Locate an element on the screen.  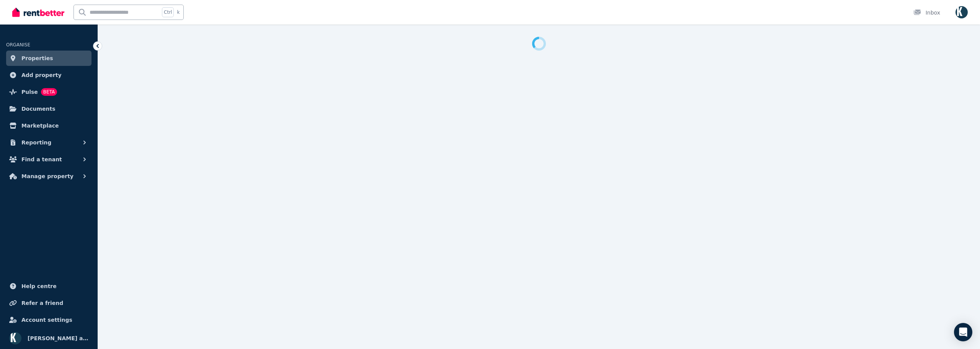
span: k is located at coordinates (178, 12).